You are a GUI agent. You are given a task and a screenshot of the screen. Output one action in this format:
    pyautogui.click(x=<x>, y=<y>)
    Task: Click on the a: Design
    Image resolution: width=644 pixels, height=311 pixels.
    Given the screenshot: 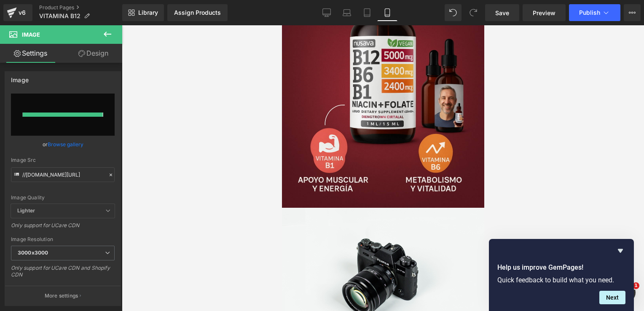 What is the action you would take?
    pyautogui.click(x=93, y=53)
    